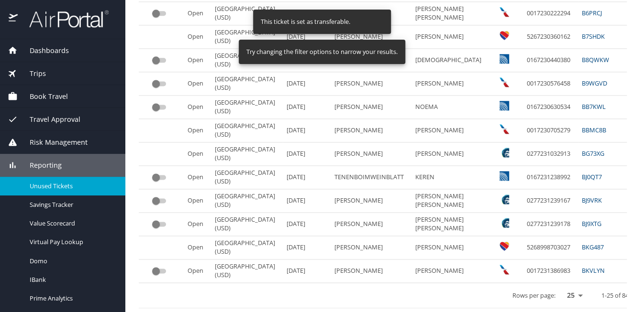  What do you see at coordinates (593, 153) in the screenshot?
I see `a: BG73XG` at bounding box center [593, 153].